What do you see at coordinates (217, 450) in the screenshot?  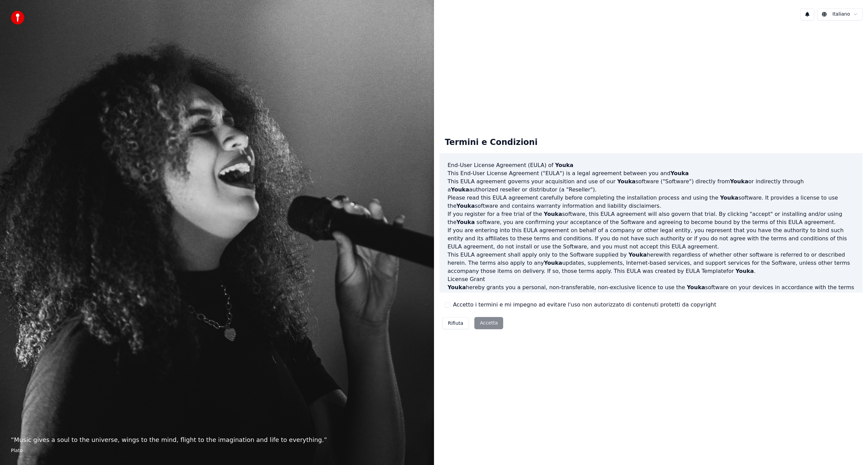 I see `footer: Plato` at bounding box center [217, 450].